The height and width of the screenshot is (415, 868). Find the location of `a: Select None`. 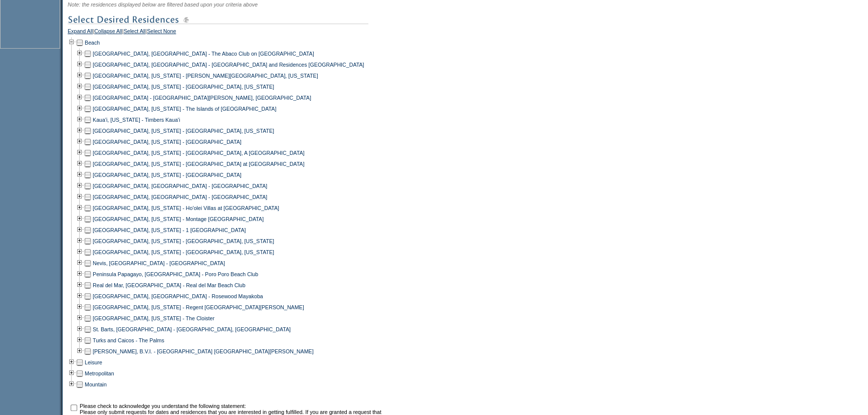

a: Select None is located at coordinates (161, 33).